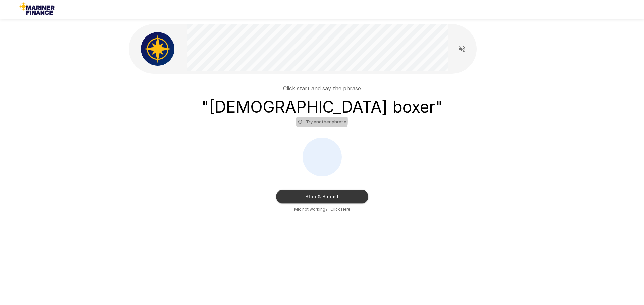 The image size is (644, 305). What do you see at coordinates (158, 49) in the screenshot?
I see `img: mariner_avatar.png` at bounding box center [158, 49].